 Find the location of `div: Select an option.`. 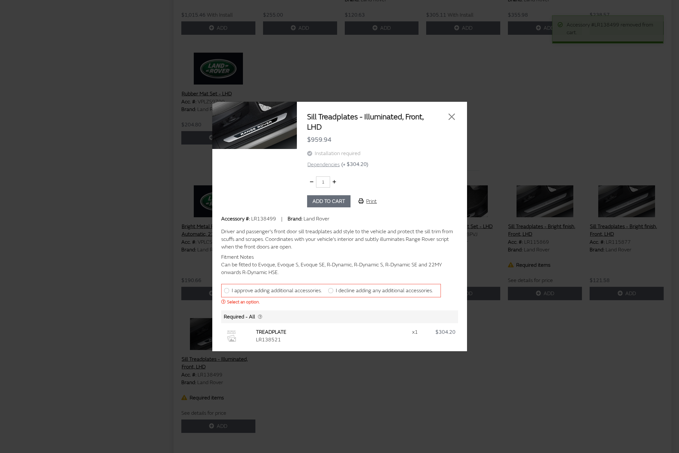

div: Select an option. is located at coordinates (339, 302).